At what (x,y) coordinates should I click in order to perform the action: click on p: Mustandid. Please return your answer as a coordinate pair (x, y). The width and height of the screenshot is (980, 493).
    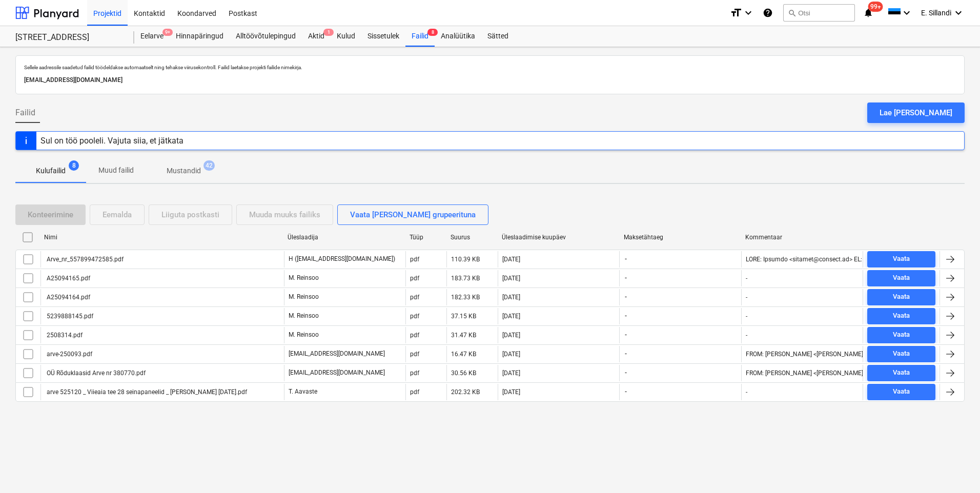
    Looking at the image, I should click on (184, 170).